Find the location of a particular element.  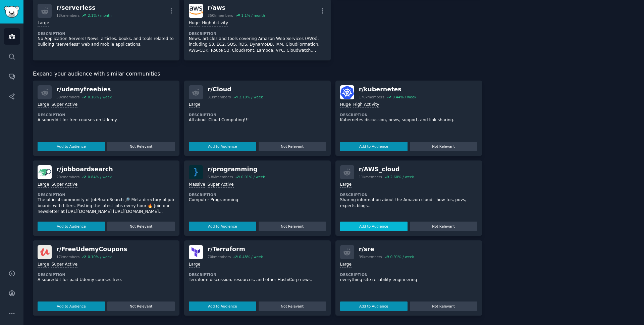

img: aws is located at coordinates (196, 10).